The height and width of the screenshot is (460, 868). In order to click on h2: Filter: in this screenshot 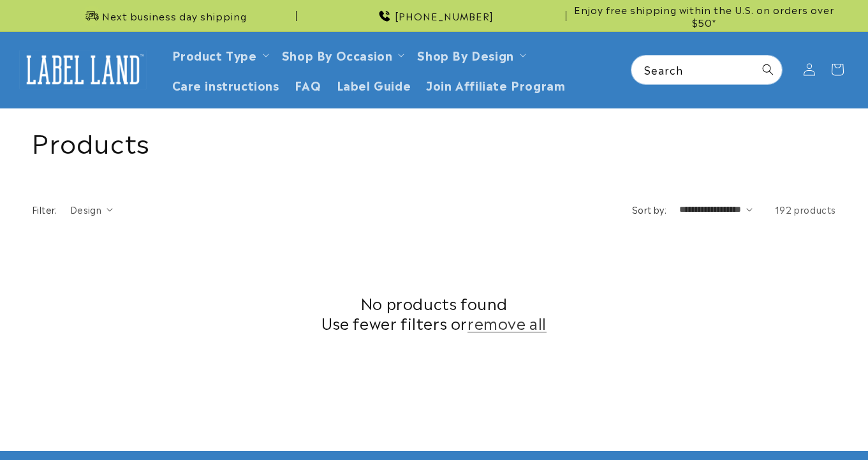, I will do `click(45, 209)`.